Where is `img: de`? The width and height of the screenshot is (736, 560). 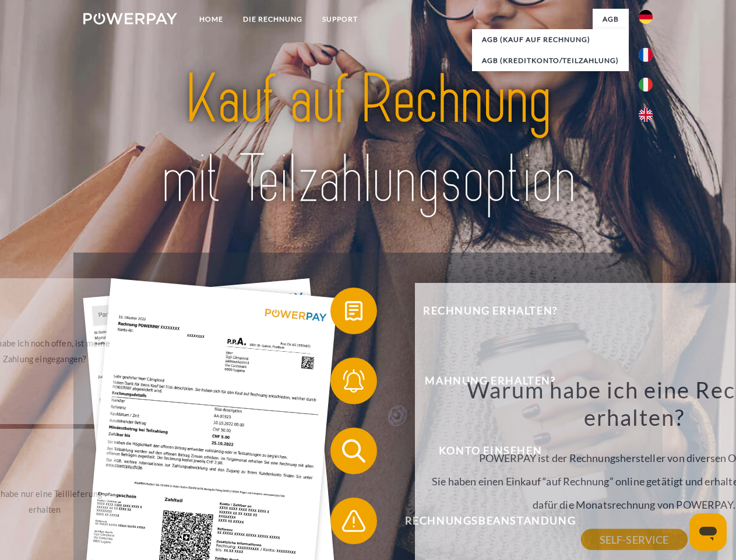 img: de is located at coordinates (646, 17).